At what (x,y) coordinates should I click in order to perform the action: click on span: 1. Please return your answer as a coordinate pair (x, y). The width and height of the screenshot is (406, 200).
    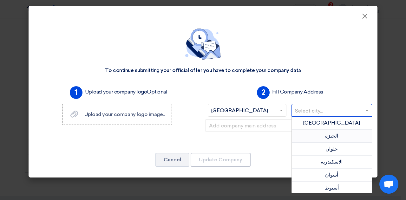
    Looking at the image, I should click on (76, 93).